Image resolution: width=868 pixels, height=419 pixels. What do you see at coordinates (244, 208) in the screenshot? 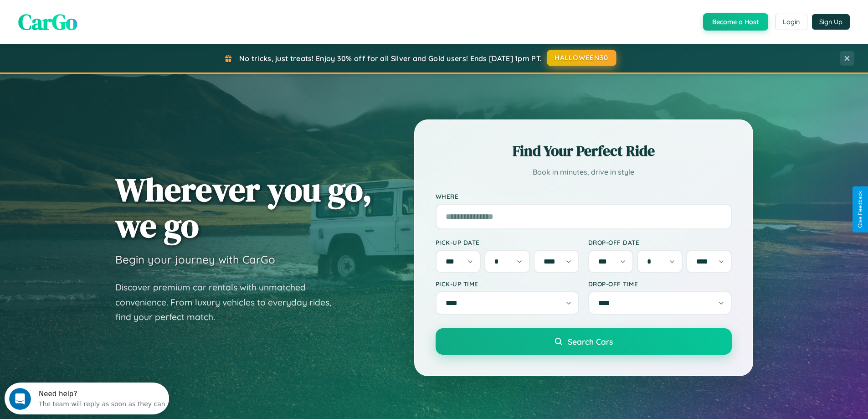
I see `h1: Wherever you go, we go` at bounding box center [244, 208].